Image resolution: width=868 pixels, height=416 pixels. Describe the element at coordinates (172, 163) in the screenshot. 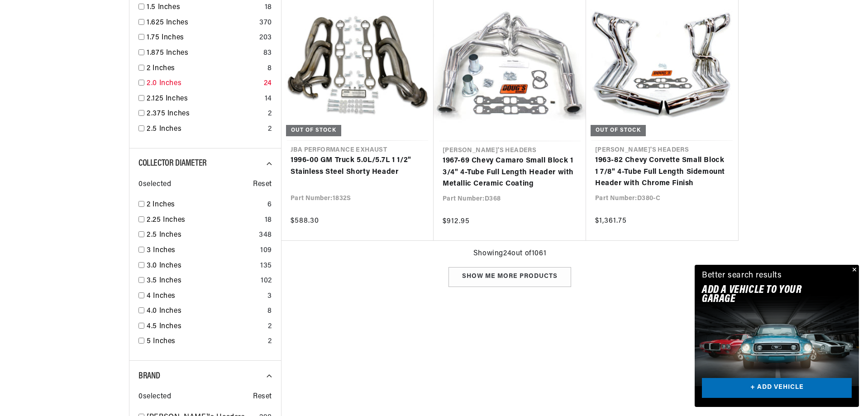

I see `span: Collector Diameter` at that location.